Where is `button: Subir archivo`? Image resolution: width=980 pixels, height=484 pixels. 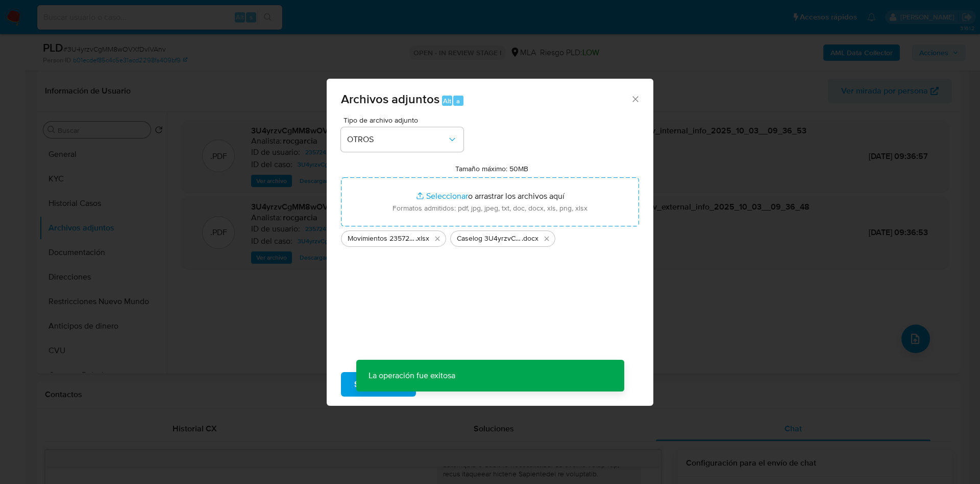 button: Subir archivo is located at coordinates (378, 384).